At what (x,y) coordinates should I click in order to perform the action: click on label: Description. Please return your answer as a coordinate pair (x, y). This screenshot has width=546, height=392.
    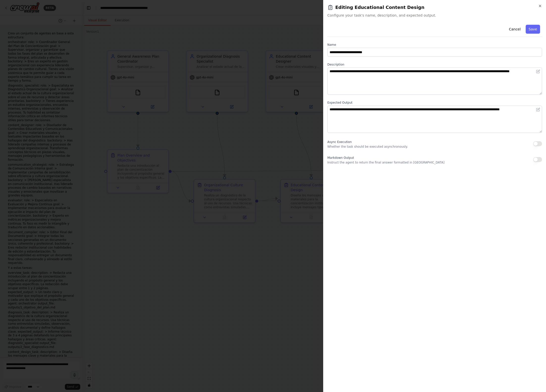
    Looking at the image, I should click on (434, 65).